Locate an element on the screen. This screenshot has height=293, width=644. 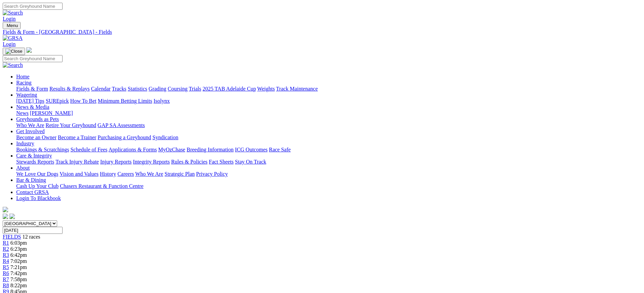
a: Results & Replays is located at coordinates (70, 88).